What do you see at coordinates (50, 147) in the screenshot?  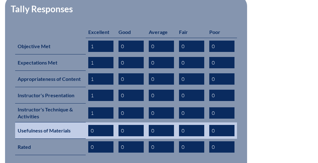 I see `th: Rated` at bounding box center [50, 147].